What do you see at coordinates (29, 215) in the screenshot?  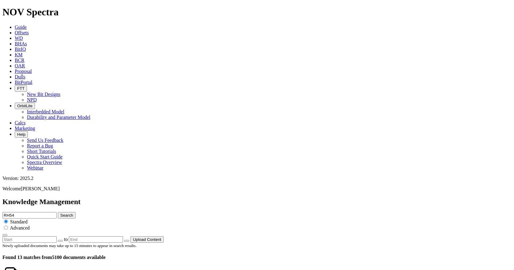 I see `input: e.g. Smoothsteer Record` at bounding box center [29, 215].